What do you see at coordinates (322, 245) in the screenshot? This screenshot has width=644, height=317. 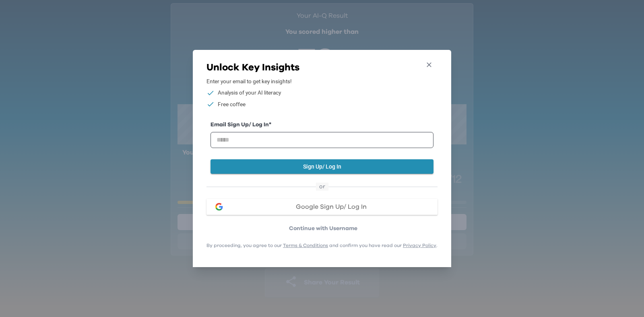 I see `p: By proceeding, you agree to our and confirm you have read our .` at bounding box center [322, 245].